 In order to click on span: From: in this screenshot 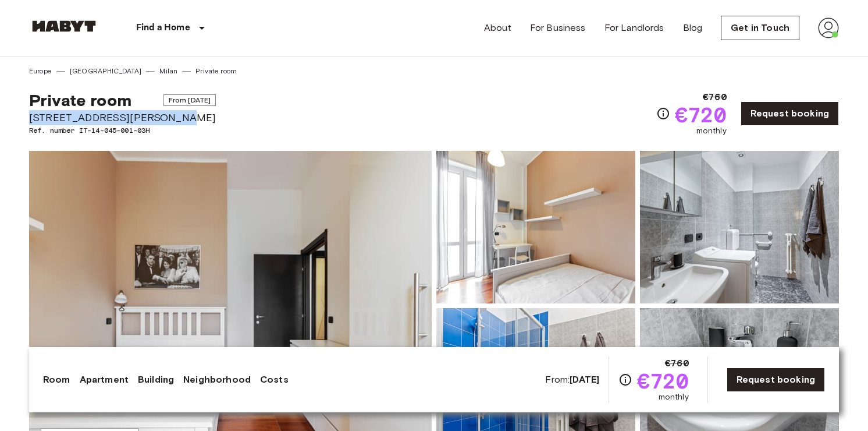, I will do `click(572, 380)`.